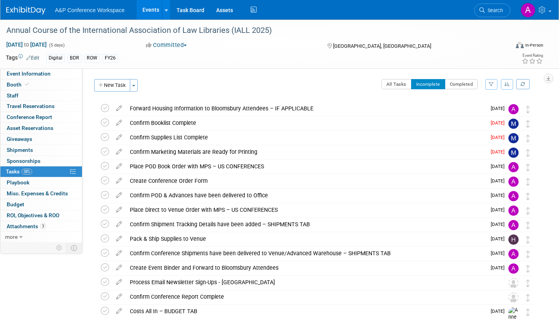 The height and width of the screenshot is (321, 559). Describe the element at coordinates (494, 10) in the screenshot. I see `span: Search` at that location.